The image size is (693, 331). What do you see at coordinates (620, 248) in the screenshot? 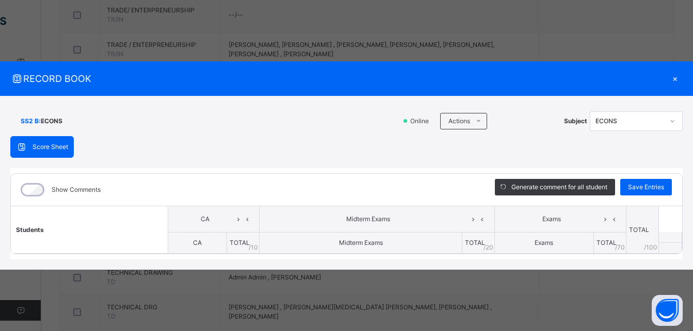
I see `span: / 70` at bounding box center [620, 248].